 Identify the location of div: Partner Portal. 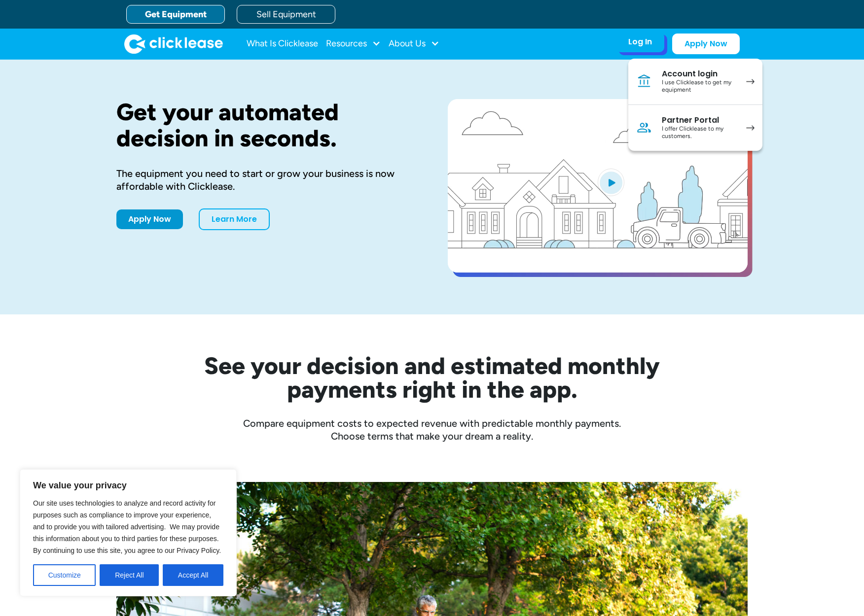
(699, 121).